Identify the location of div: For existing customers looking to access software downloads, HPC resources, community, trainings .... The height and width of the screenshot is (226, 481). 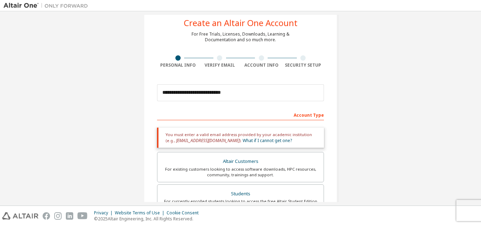
(241, 172).